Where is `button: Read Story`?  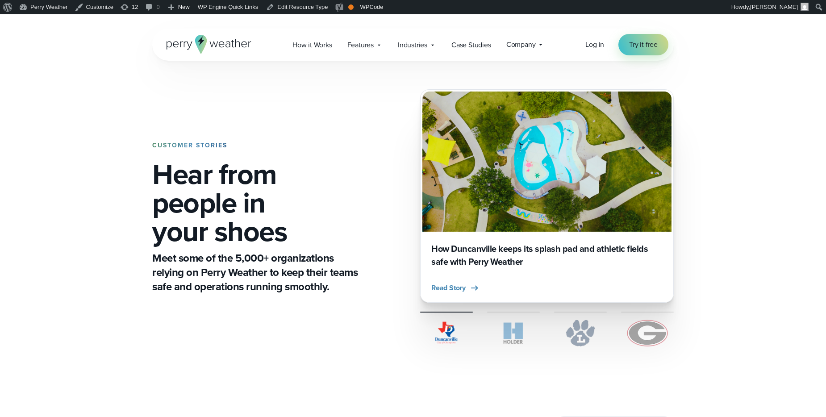 button: Read Story is located at coordinates (455, 288).